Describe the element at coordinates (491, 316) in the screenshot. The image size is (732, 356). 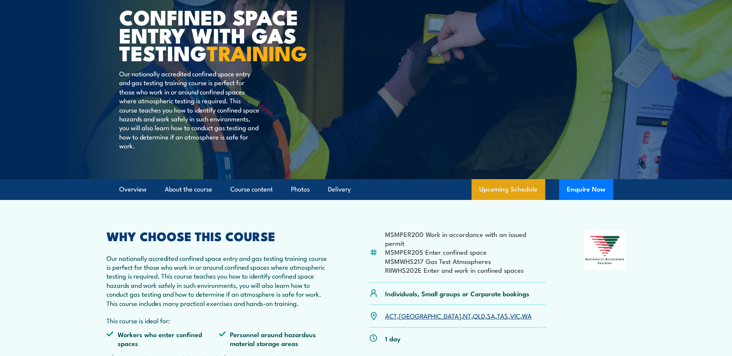
I see `a: SA` at that location.